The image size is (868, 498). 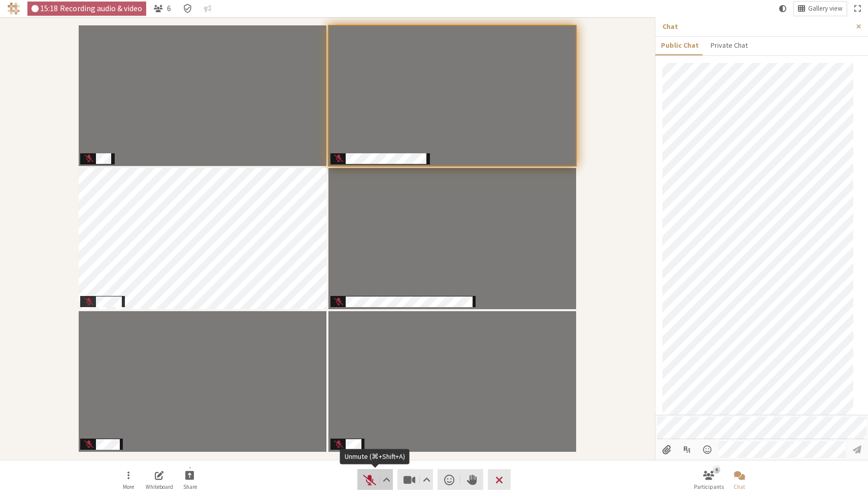 I want to click on button: Close sidebar, so click(x=858, y=27).